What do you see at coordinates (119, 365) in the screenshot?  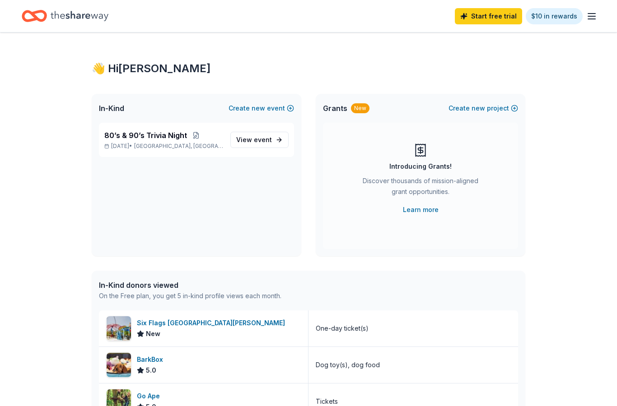 I see `img: Image for BarkBox` at bounding box center [119, 365].